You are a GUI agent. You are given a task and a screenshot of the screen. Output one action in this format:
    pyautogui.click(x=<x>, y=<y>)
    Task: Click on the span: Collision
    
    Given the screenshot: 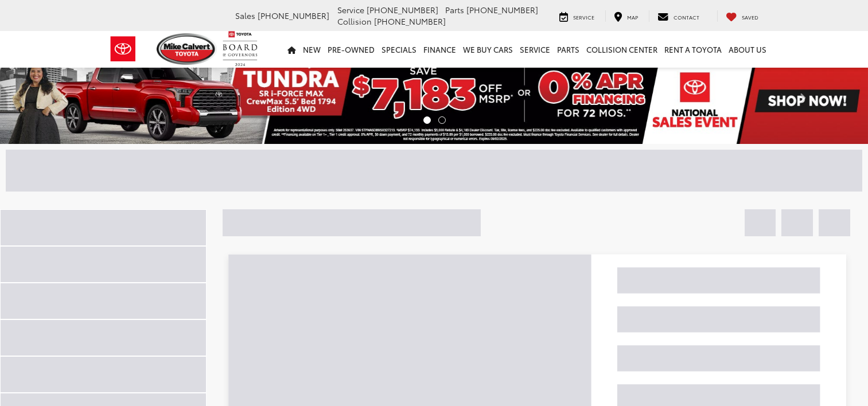 What is the action you would take?
    pyautogui.click(x=354, y=21)
    